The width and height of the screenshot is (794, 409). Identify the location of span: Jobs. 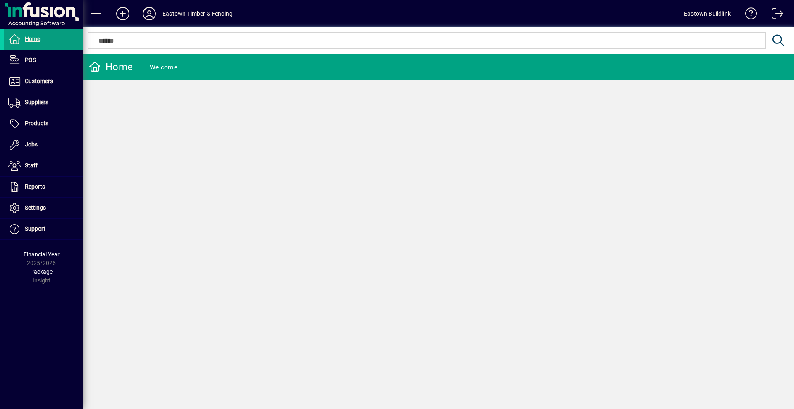
(31, 144).